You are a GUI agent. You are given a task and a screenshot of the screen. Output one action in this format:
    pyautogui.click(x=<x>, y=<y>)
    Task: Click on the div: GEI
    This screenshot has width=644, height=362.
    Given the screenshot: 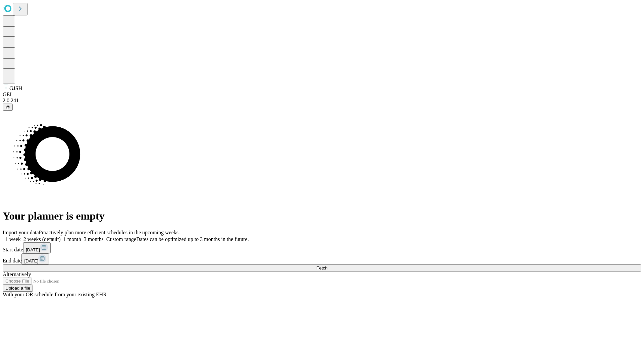 What is the action you would take?
    pyautogui.click(x=322, y=95)
    